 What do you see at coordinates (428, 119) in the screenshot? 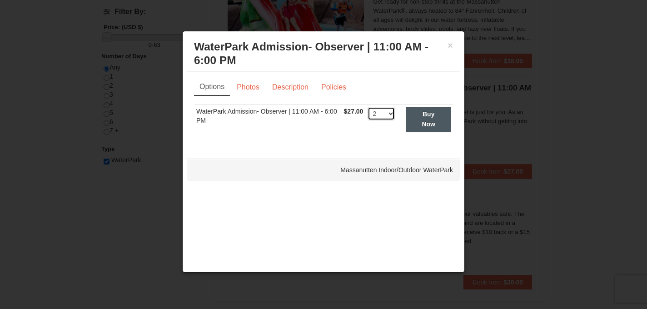
I see `button: Buy Now` at bounding box center [428, 119].